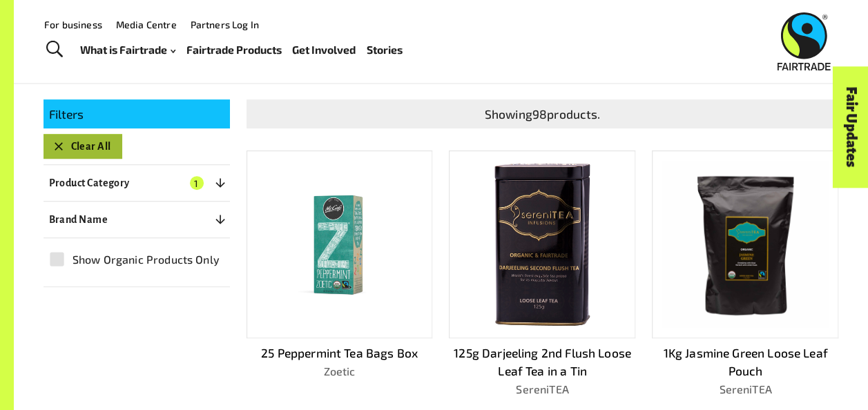 The height and width of the screenshot is (410, 868). Describe the element at coordinates (73, 24) in the screenshot. I see `a: For business` at that location.